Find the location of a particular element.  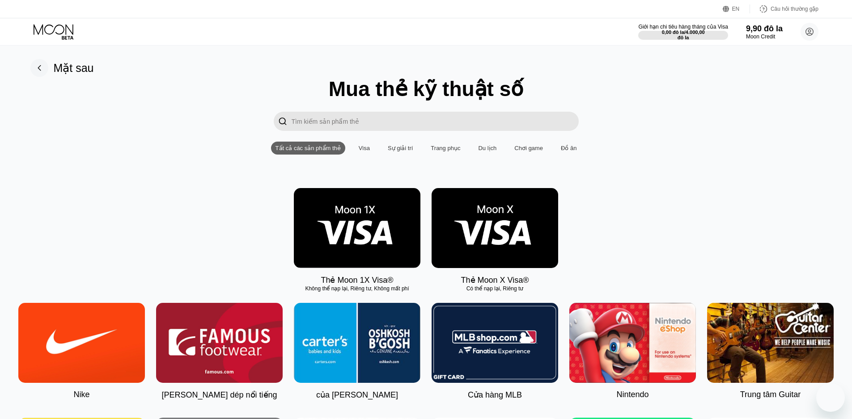

font: Mặt sau is located at coordinates (74, 68).